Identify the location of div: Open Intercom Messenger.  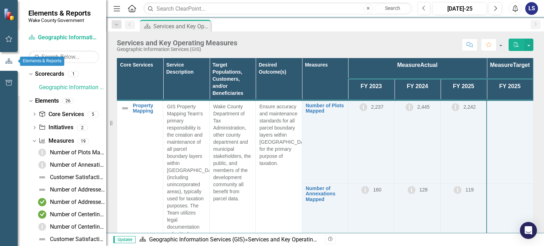
(529, 231).